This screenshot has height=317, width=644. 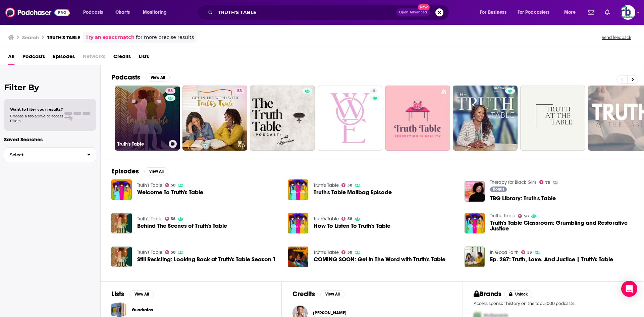 I want to click on span: Ep. 287: Truth, Love, And Justice | Truth's Table, so click(x=551, y=260).